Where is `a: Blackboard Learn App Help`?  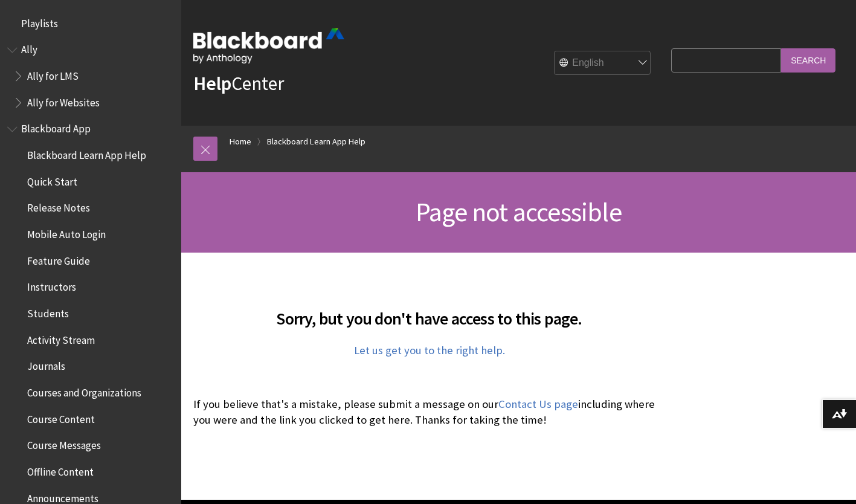
a: Blackboard Learn App Help is located at coordinates (316, 141).